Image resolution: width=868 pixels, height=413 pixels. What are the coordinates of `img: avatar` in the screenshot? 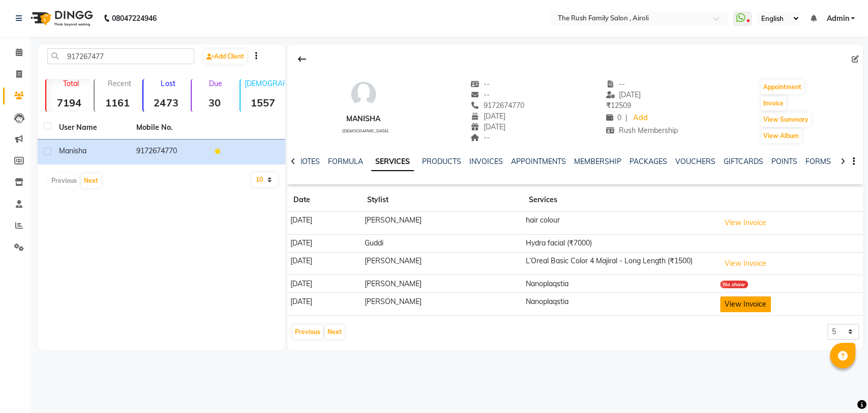 It's located at (364, 94).